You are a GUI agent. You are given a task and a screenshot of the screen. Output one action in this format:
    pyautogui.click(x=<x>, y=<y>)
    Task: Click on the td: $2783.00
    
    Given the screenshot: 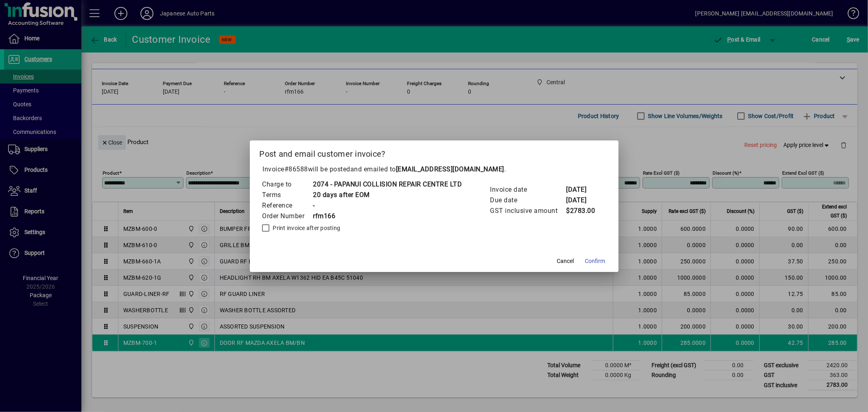 What is the action you would take?
    pyautogui.click(x=583, y=211)
    